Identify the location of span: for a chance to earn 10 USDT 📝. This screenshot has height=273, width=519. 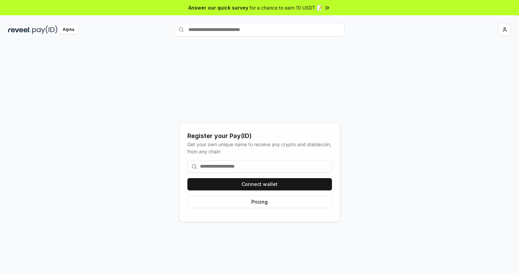
(286, 7).